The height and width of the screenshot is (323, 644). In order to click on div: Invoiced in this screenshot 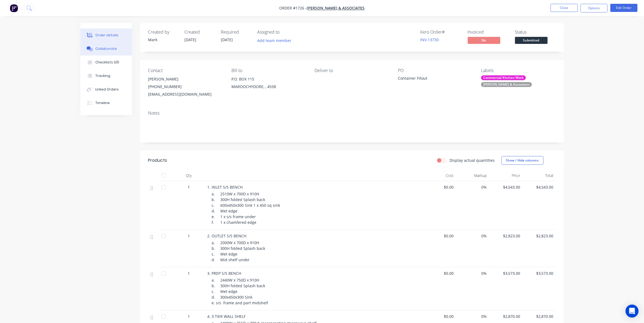, I will do `click(488, 32)`.